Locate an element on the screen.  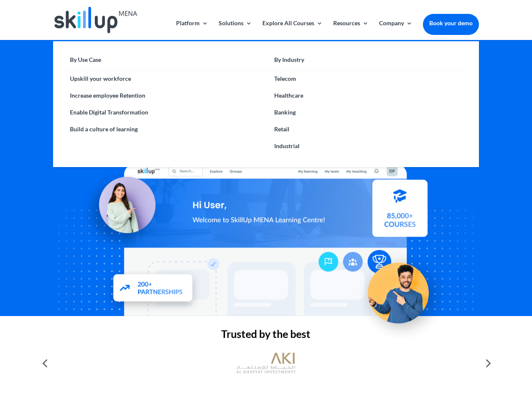
a: Upskill your workforce is located at coordinates (163, 79).